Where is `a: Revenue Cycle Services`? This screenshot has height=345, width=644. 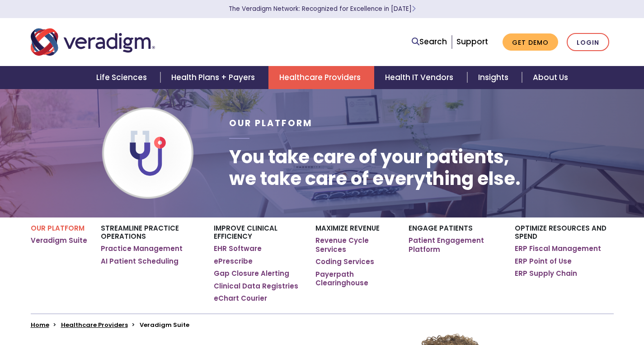
a: Revenue Cycle Services is located at coordinates (355, 244).